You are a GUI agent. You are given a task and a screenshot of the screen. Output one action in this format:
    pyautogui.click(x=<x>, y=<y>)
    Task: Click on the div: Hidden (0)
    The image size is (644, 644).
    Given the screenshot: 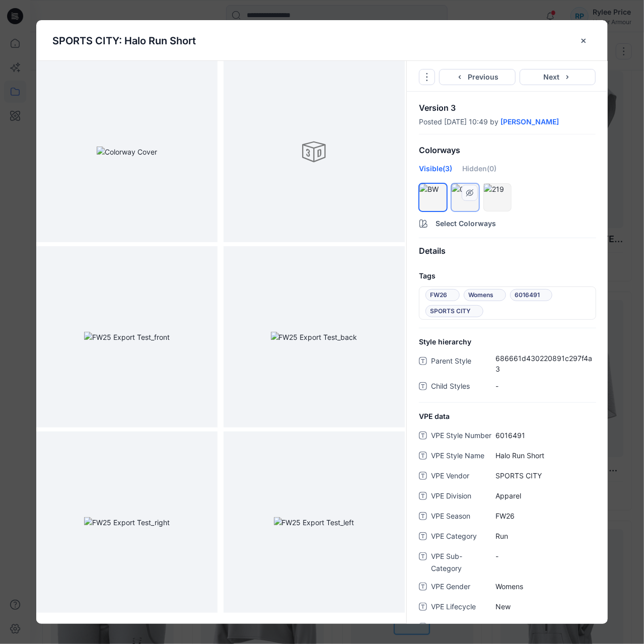 What is the action you would take?
    pyautogui.click(x=479, y=172)
    